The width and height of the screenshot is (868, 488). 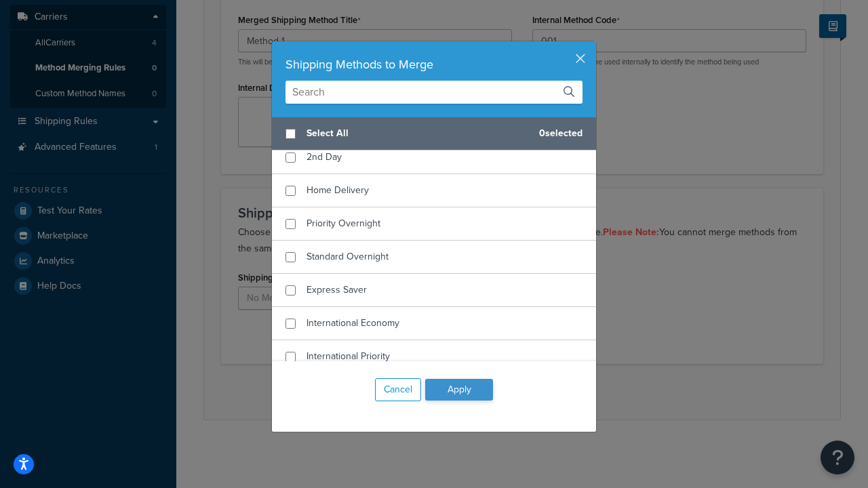 I want to click on span: Standard Overnight, so click(x=347, y=256).